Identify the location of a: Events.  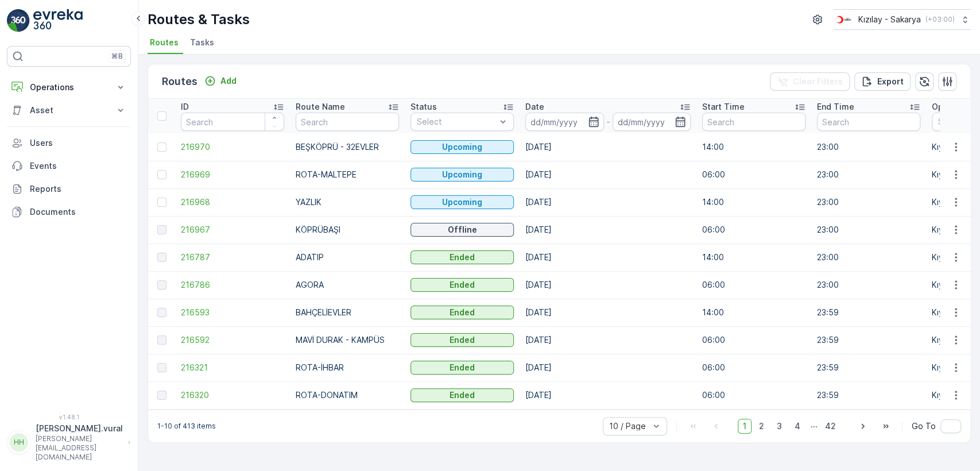
(69, 166).